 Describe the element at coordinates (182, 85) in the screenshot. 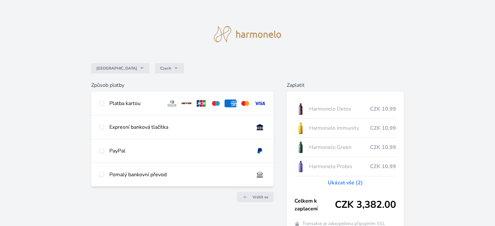

I see `h6: Způsob platby` at that location.